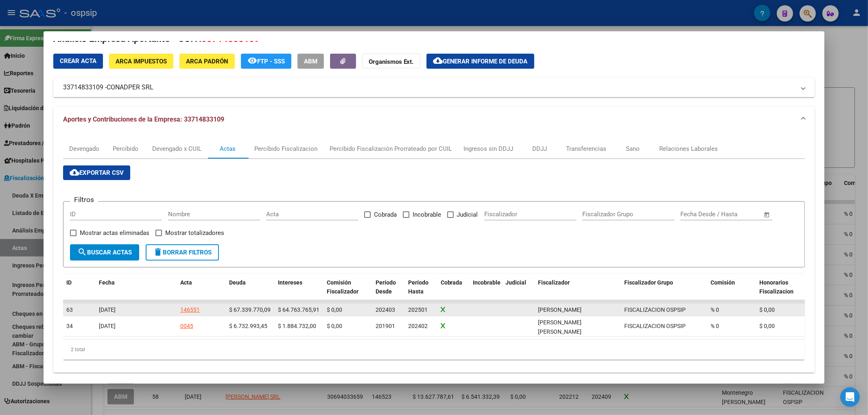 The height and width of the screenshot is (415, 868). I want to click on mat-icon: delete, so click(158, 252).